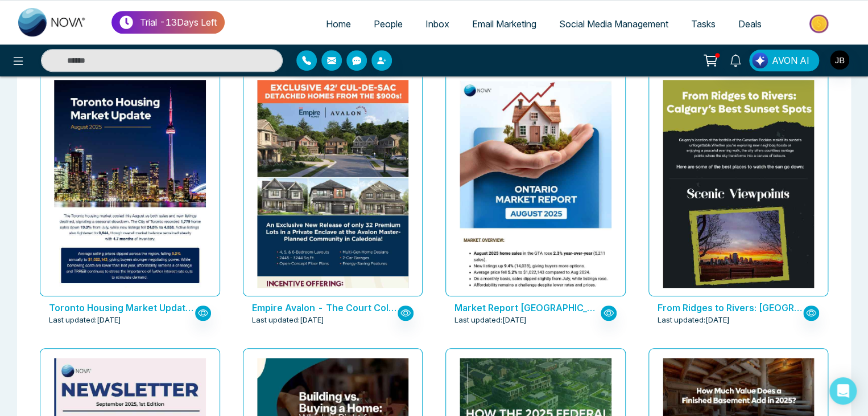  Describe the element at coordinates (760, 61) in the screenshot. I see `img: Lead Flow` at that location.